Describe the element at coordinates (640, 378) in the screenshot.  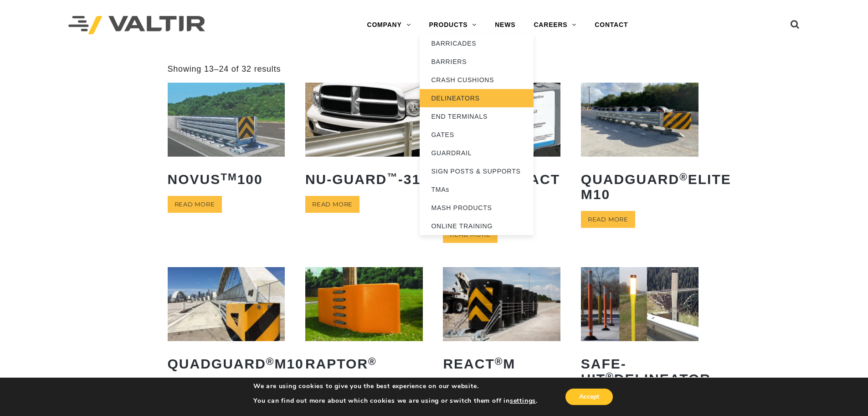
I see `h2: Safe-Hit Delineator Post` at that location.